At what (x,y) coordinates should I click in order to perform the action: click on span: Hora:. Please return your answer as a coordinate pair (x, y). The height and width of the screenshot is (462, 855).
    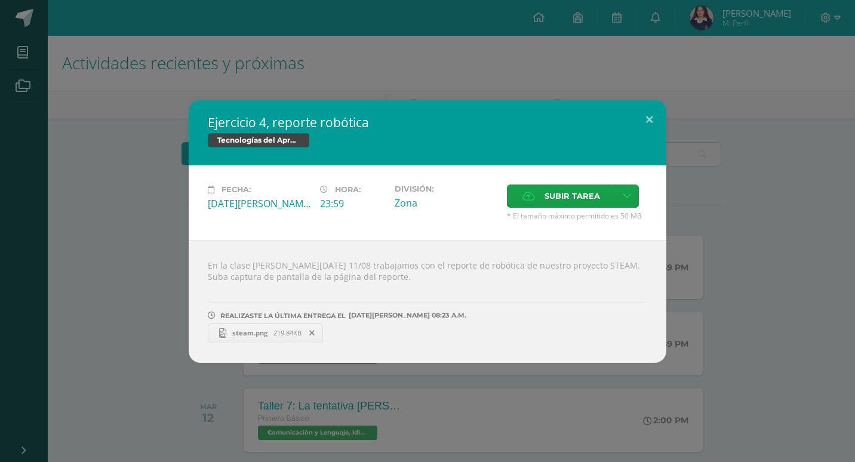
    Looking at the image, I should click on (348, 189).